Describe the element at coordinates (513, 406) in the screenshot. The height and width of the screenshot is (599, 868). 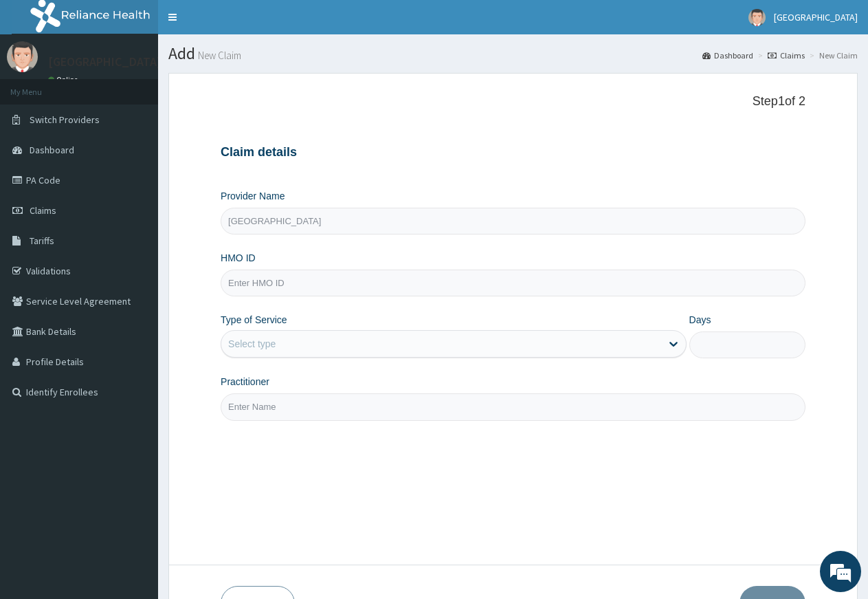
I see `input: Enter Name` at that location.